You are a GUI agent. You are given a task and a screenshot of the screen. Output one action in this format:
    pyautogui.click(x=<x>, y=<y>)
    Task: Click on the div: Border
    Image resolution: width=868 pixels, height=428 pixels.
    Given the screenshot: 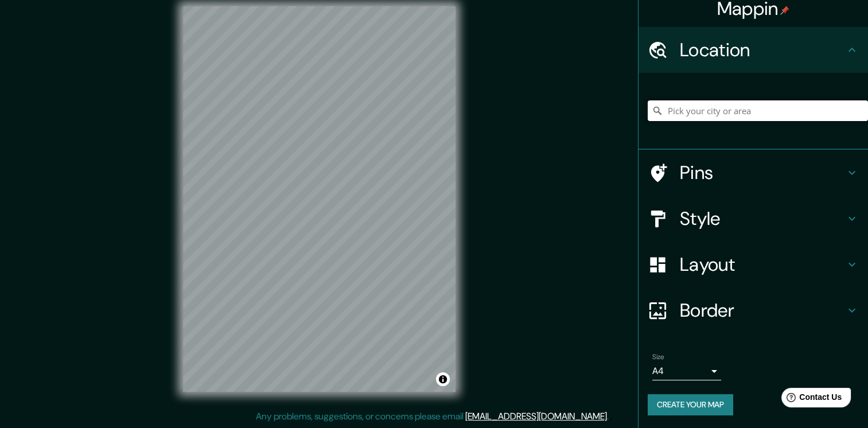 What is the action you would take?
    pyautogui.click(x=753, y=311)
    